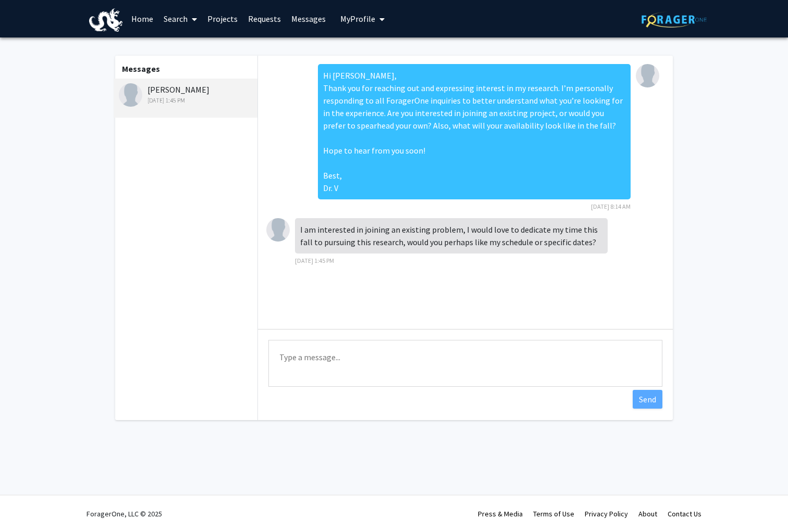  I want to click on a: About, so click(648, 514).